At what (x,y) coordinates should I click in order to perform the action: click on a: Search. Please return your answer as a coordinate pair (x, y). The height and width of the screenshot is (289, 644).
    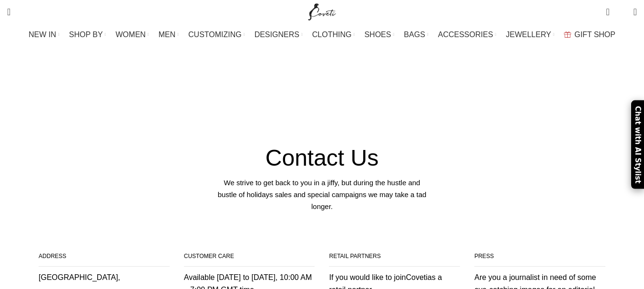
    Looking at the image, I should click on (8, 12).